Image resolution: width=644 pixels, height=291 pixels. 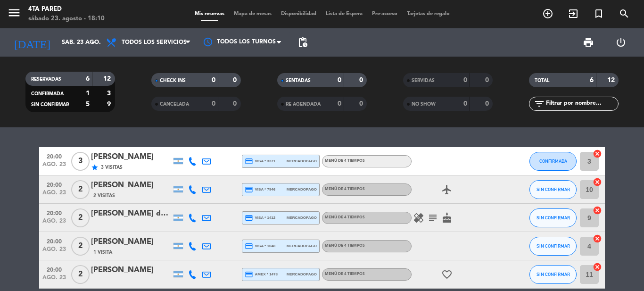 What do you see at coordinates (423, 81) in the screenshot?
I see `span: SERVIDAS` at bounding box center [423, 81].